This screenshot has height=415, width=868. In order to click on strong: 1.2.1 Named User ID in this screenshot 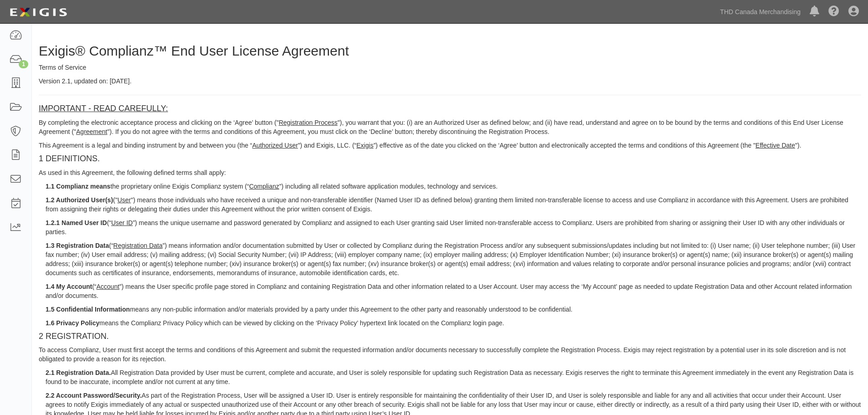, I will do `click(76, 223)`.